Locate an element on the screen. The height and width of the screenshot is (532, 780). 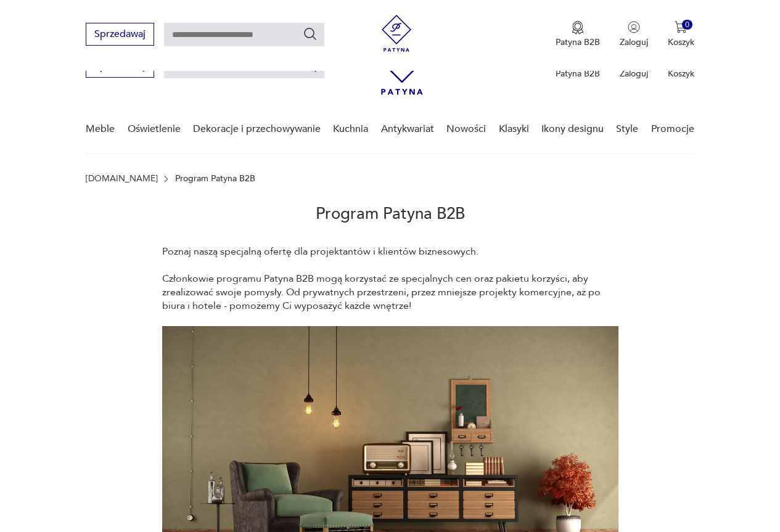
img: Ikona medalu is located at coordinates (578, 28).